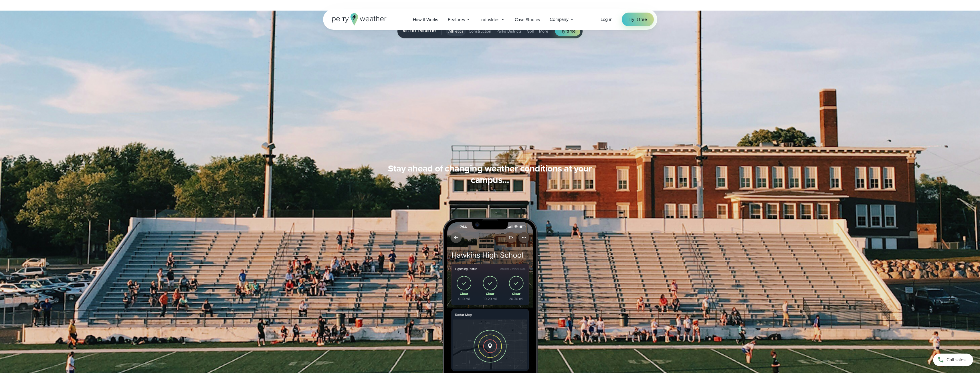 The width and height of the screenshot is (980, 373). I want to click on button: Construction, so click(480, 31).